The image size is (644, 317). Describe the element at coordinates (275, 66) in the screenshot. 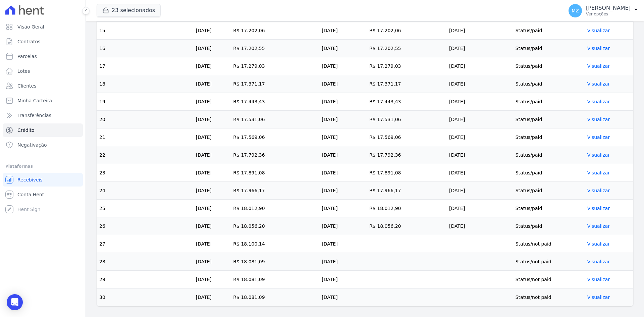

I see `td: R$ 17.279,03` at that location.